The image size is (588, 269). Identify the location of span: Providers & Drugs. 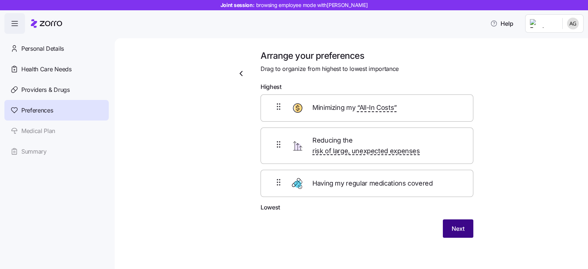
(46, 90).